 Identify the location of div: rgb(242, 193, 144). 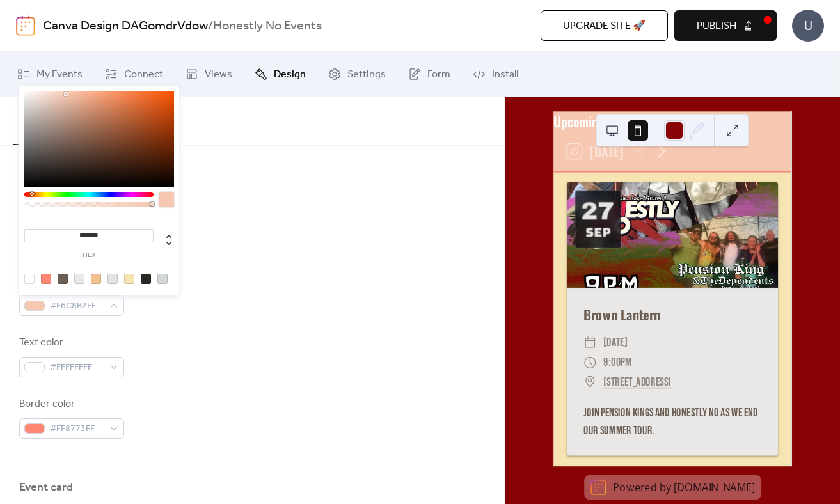
(96, 279).